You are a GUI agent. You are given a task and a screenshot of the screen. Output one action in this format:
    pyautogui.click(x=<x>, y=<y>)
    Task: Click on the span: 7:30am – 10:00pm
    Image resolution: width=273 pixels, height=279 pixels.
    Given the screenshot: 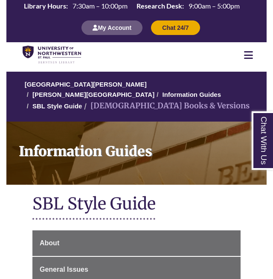 What is the action you would take?
    pyautogui.click(x=100, y=6)
    